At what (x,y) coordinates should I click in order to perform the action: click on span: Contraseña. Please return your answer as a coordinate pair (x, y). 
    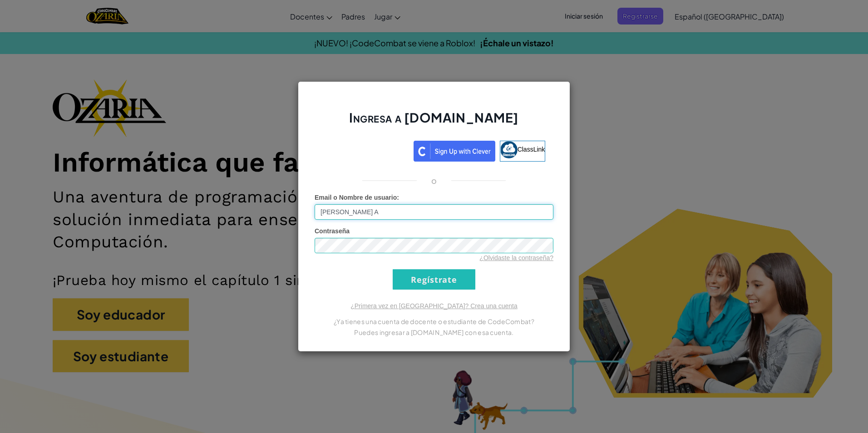
    Looking at the image, I should click on (332, 231).